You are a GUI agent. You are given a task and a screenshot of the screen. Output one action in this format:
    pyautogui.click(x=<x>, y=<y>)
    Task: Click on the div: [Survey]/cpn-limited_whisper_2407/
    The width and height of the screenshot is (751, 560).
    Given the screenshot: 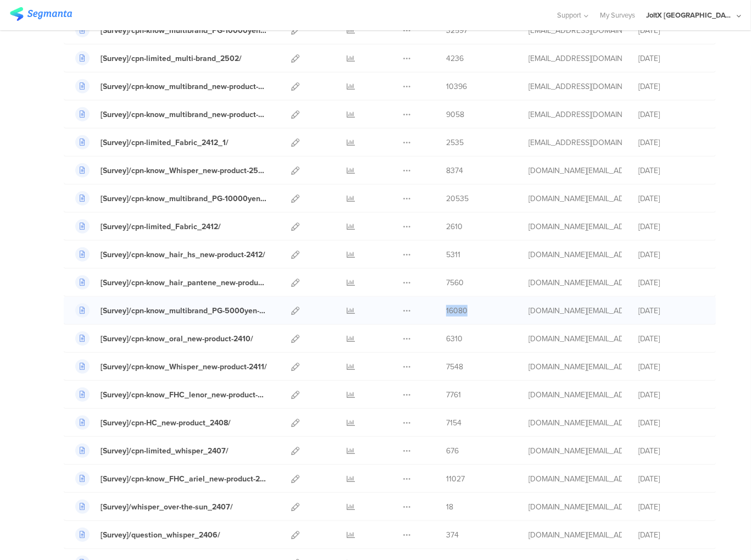 What is the action you would take?
    pyautogui.click(x=164, y=450)
    